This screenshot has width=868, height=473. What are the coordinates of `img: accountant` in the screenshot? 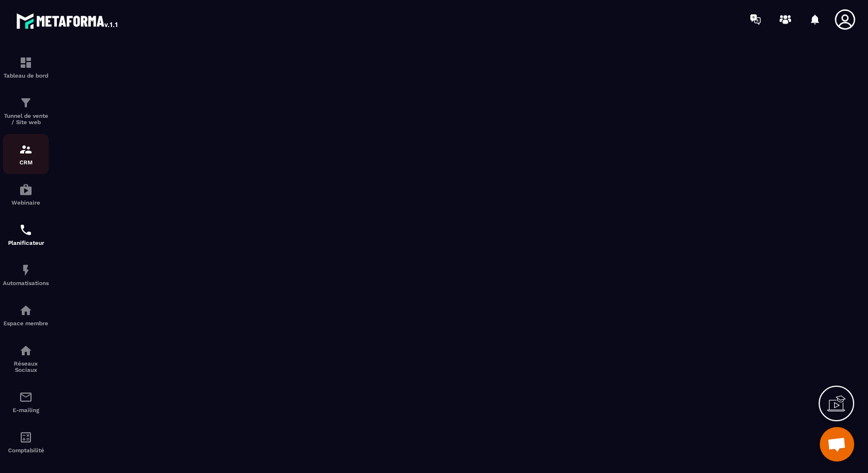 It's located at (26, 437).